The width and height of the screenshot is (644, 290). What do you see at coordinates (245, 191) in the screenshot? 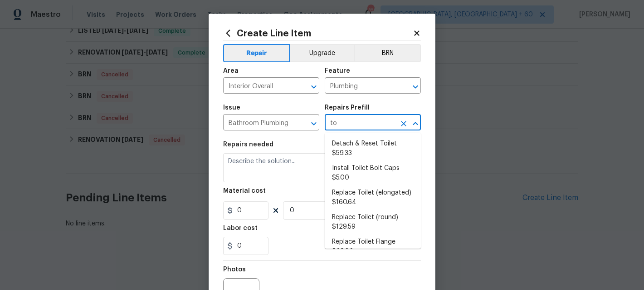
I see `h5: Material cost` at bounding box center [245, 191].